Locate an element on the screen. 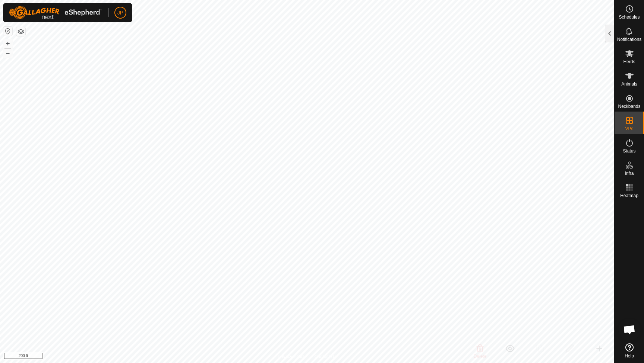 This screenshot has width=644, height=363. a: Help is located at coordinates (629, 351).